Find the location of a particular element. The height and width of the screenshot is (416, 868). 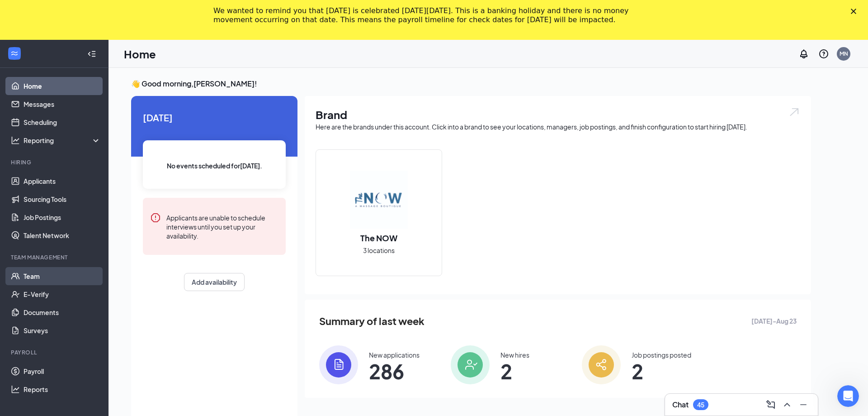

img: The NOW is located at coordinates (379, 200).